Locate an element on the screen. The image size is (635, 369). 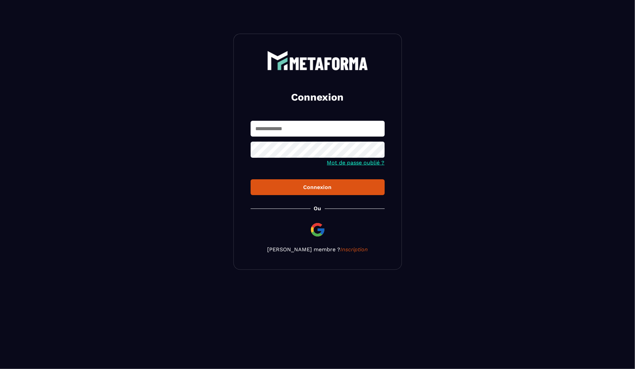
div: Connexion is located at coordinates (318, 187).